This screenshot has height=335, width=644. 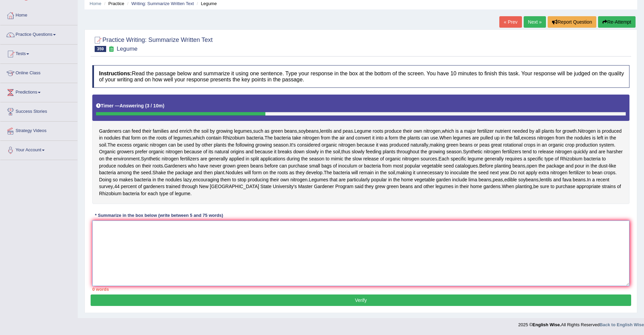 I want to click on li: Legume, so click(x=206, y=4).